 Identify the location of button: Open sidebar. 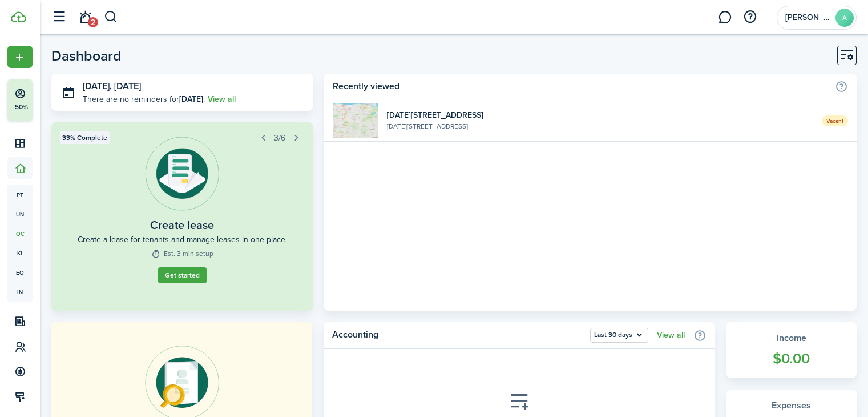
(59, 17).